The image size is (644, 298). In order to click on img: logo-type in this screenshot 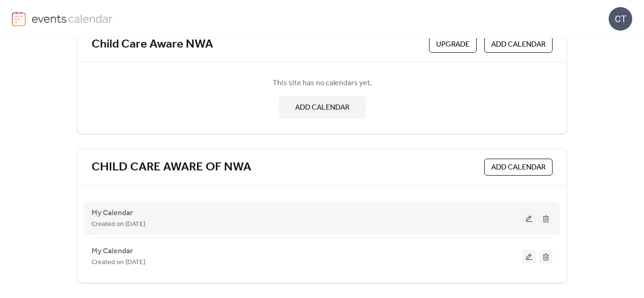, I will do `click(72, 19)`.